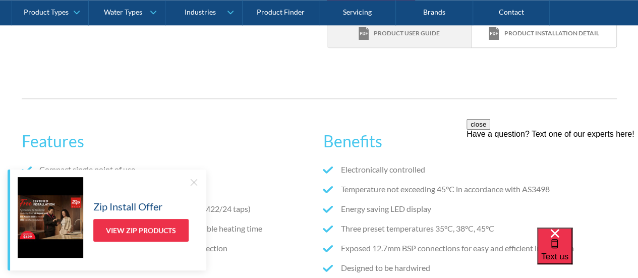 This screenshot has width=638, height=278. Describe the element at coordinates (551, 33) in the screenshot. I see `div: Product installation detail` at that location.